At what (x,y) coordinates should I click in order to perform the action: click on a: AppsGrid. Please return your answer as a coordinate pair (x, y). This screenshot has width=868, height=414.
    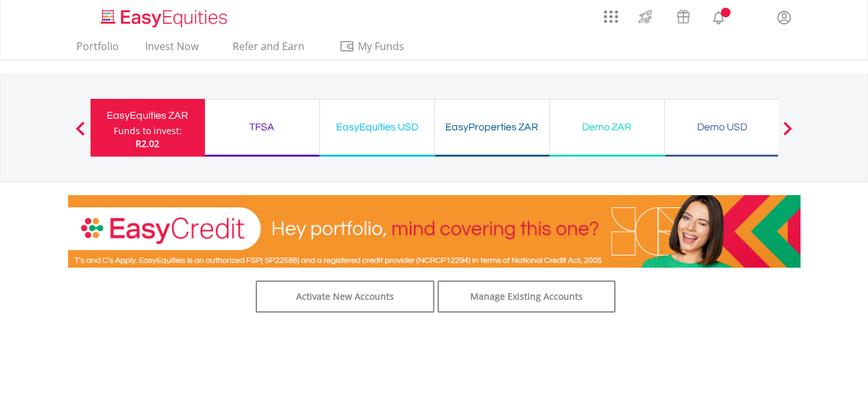
    Looking at the image, I should click on (611, 14).